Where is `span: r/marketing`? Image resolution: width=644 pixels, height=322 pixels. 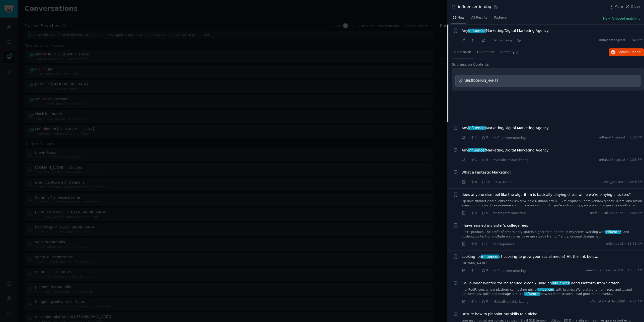 span: r/marketing is located at coordinates (503, 182).